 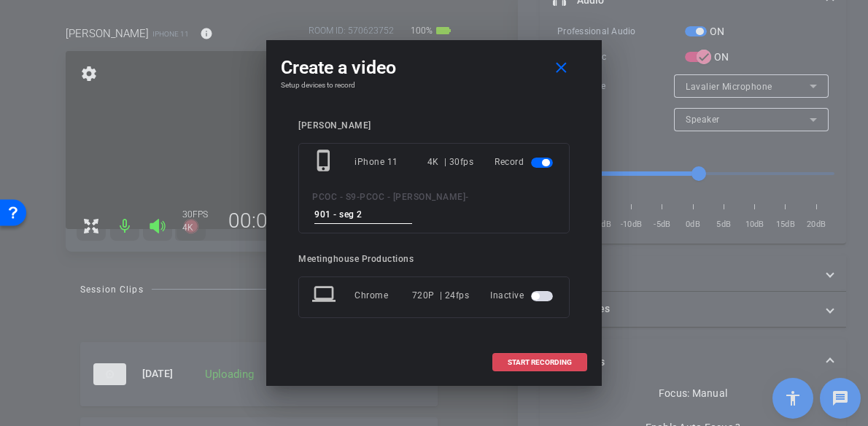 What do you see at coordinates (525, 162) in the screenshot?
I see `div: Record` at bounding box center [525, 162].